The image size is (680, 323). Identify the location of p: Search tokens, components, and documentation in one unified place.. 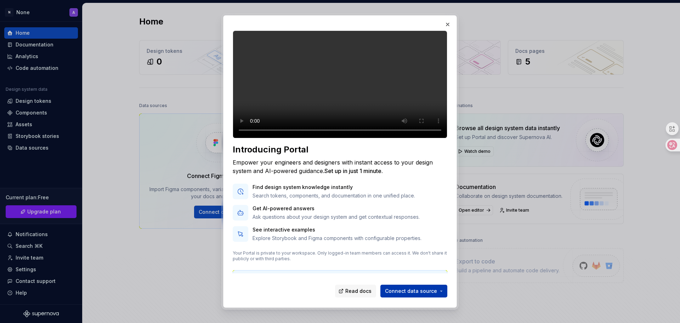
(334, 196).